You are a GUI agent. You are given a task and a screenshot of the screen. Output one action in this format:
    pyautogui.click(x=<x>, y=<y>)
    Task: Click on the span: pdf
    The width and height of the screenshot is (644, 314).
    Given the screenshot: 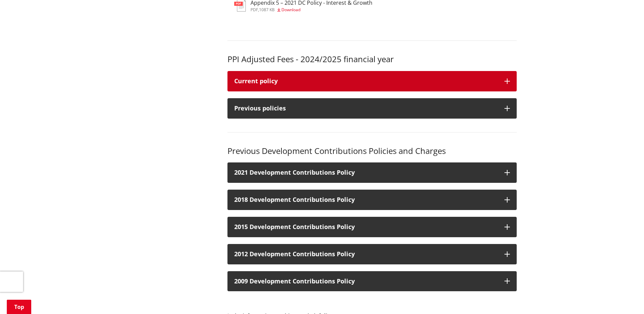 What is the action you would take?
    pyautogui.click(x=254, y=10)
    